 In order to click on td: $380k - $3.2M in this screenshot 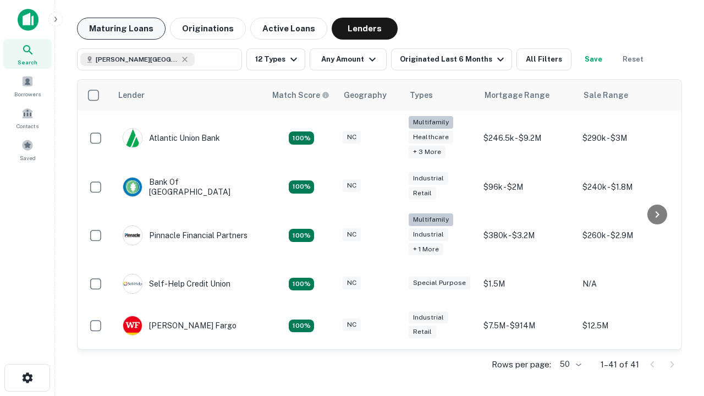, I will do `click(528, 236)`.